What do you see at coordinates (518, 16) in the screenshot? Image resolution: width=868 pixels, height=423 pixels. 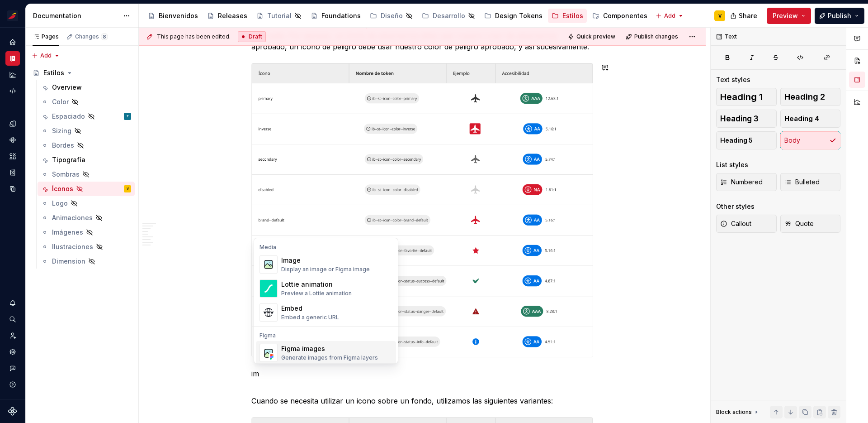 I see `div: Design Tokens` at bounding box center [518, 16].